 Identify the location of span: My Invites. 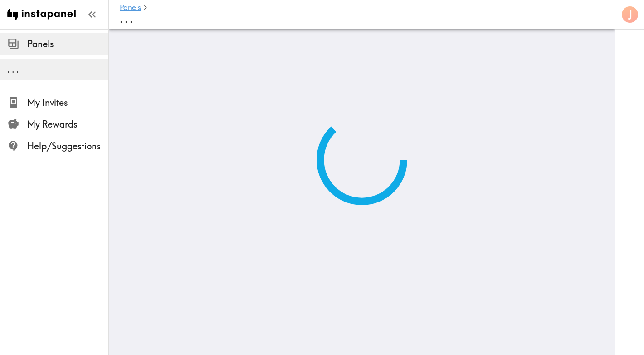
(68, 103).